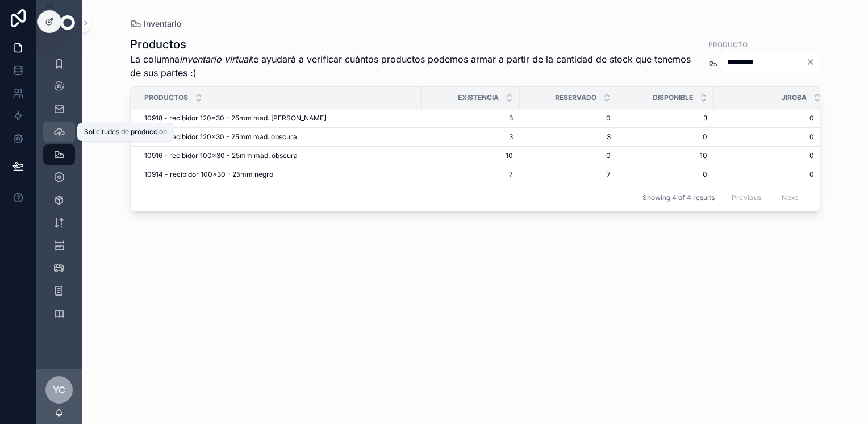  I want to click on a: 10914 - recibidor 100x30 - 25mm negro, so click(280, 174).